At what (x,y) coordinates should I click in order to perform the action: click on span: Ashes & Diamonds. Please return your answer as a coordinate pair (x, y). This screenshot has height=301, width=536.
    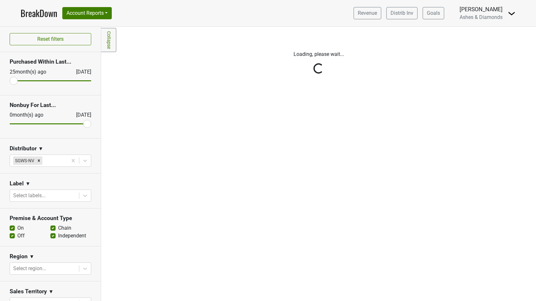
    Looking at the image, I should click on (481, 17).